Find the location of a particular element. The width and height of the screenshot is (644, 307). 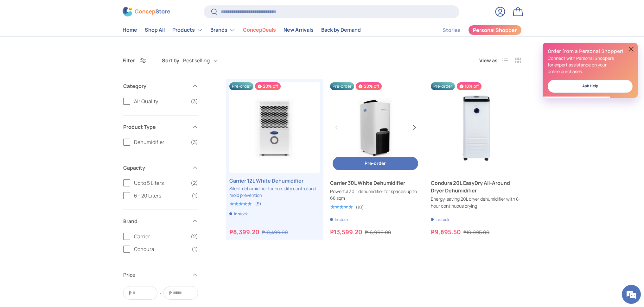

button: Filter is located at coordinates (134, 61).